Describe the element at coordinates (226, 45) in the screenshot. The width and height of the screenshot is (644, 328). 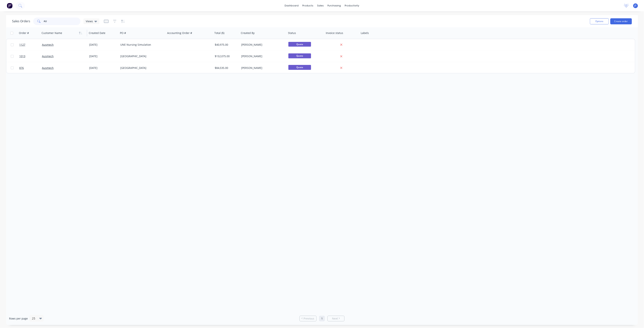
I see `div: $40,975.00` at that location.